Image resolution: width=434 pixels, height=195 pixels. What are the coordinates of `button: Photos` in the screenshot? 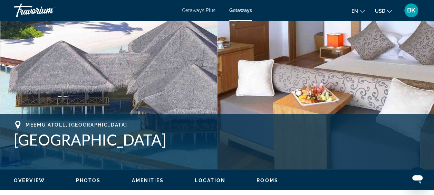 It's located at (88, 180).